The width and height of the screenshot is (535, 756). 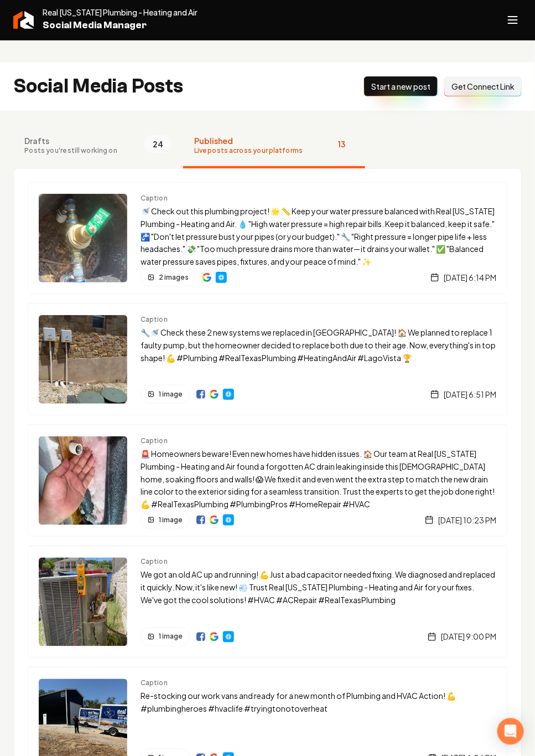 I want to click on button: Get Connect Link, so click(x=483, y=86).